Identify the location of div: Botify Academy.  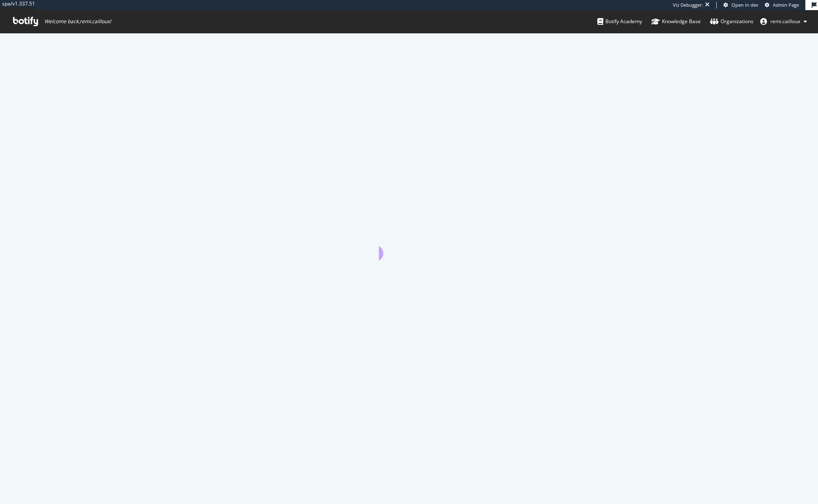
(620, 22).